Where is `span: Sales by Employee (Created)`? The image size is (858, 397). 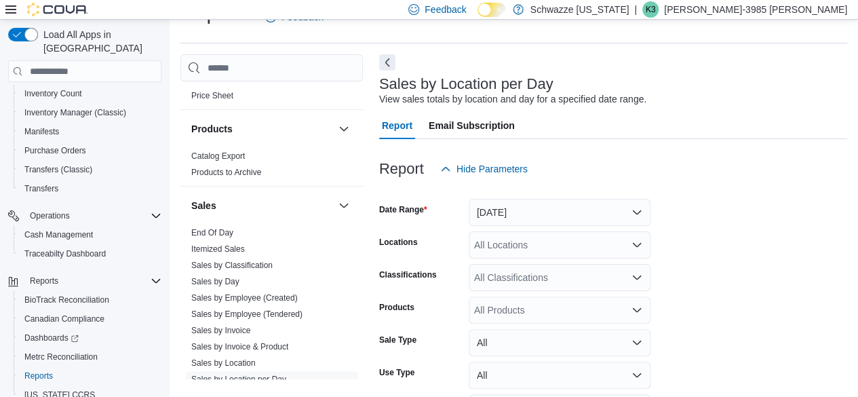 span: Sales by Employee (Created) is located at coordinates (244, 298).